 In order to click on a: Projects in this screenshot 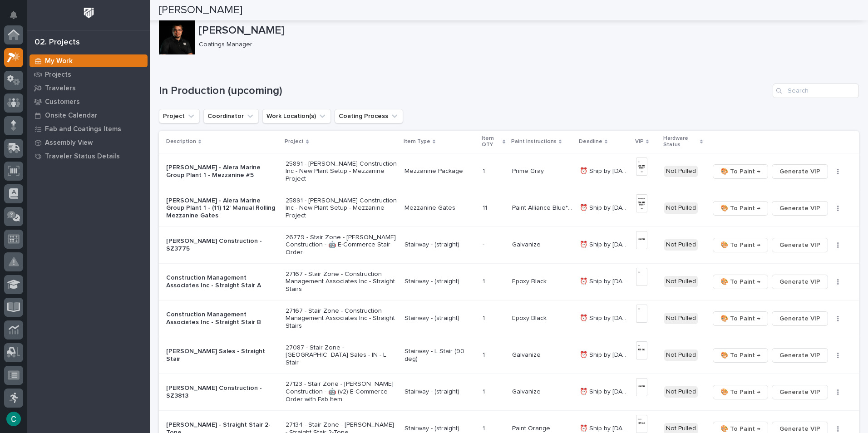, I will do `click(89, 74)`.